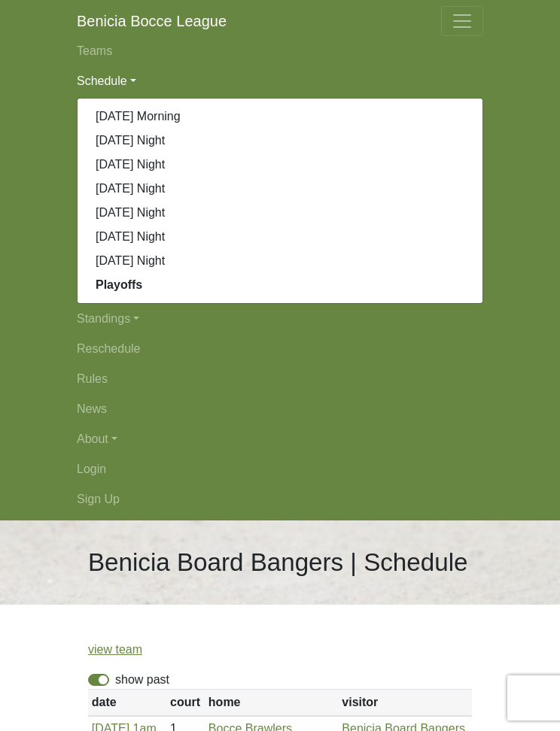 The width and height of the screenshot is (560, 731). What do you see at coordinates (151, 21) in the screenshot?
I see `a: Benicia Bocce League` at bounding box center [151, 21].